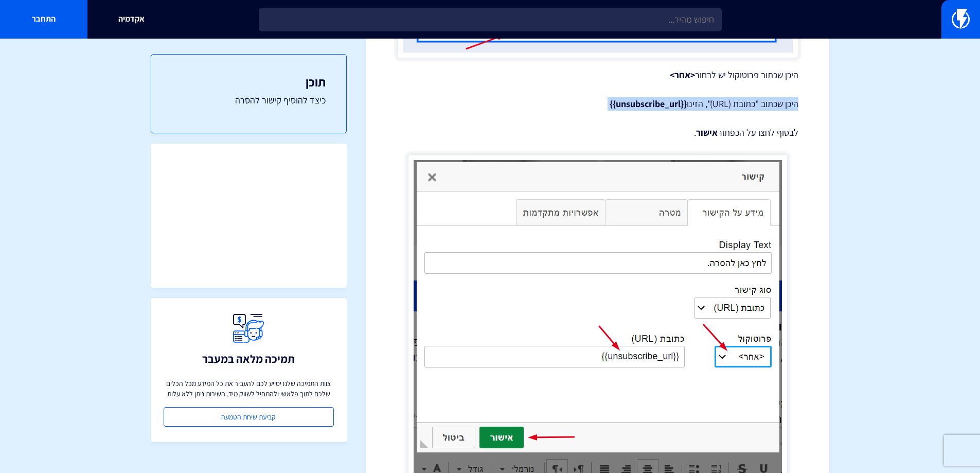 Image resolution: width=980 pixels, height=473 pixels. I want to click on h3: תמיכה מלאה במעבר, so click(249, 359).